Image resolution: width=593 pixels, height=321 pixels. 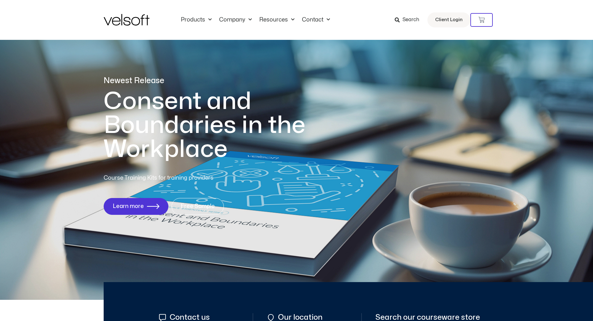 What do you see at coordinates (217, 125) in the screenshot?
I see `h1: Consent and Boundaries in the Workplace` at bounding box center [217, 125].